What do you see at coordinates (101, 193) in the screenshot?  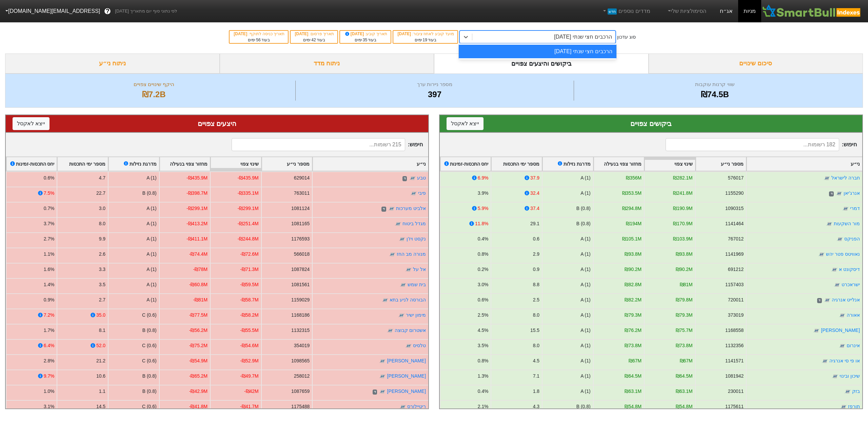 I see `div: 22.7` at bounding box center [101, 193].